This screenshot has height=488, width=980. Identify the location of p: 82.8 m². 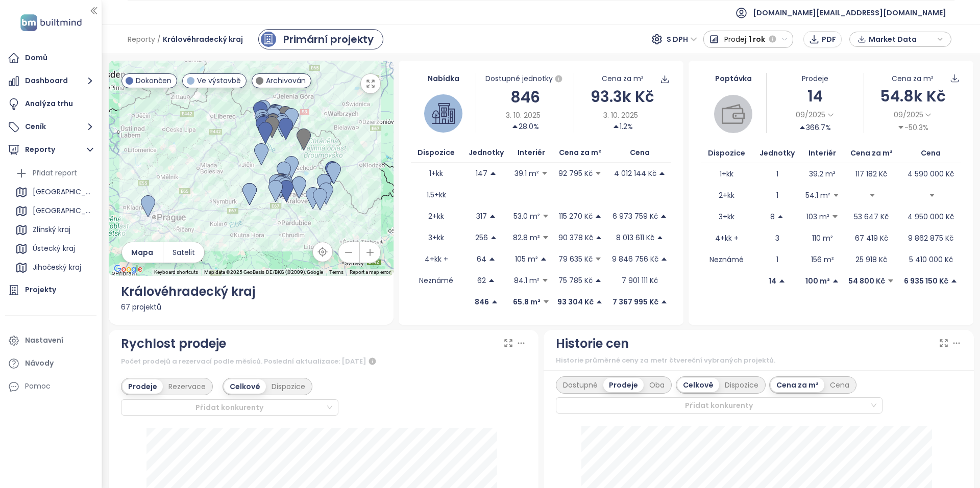
(526, 238).